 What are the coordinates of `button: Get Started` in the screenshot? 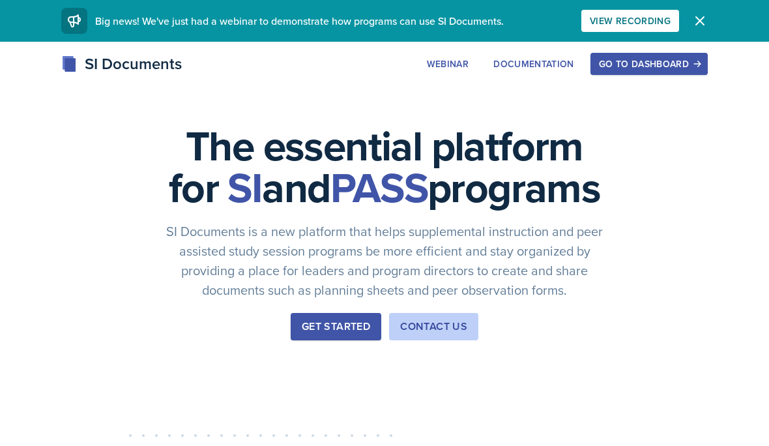 It's located at (336, 327).